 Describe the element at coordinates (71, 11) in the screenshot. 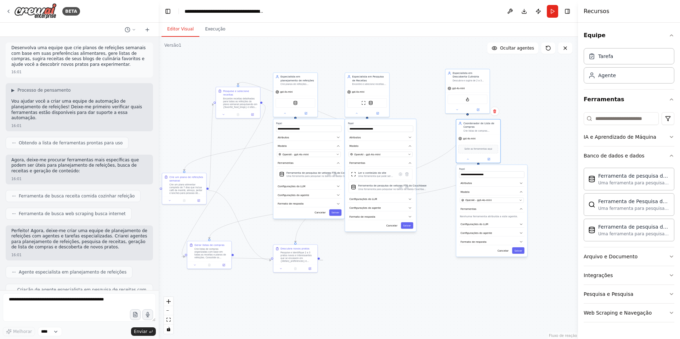

I see `font: BETA` at that location.